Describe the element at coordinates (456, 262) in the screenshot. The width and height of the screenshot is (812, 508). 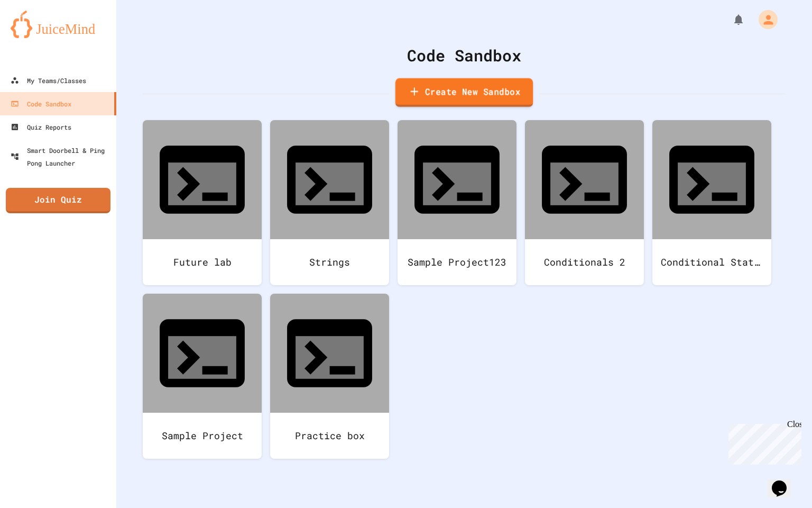
I see `div: Sample Project123` at that location.